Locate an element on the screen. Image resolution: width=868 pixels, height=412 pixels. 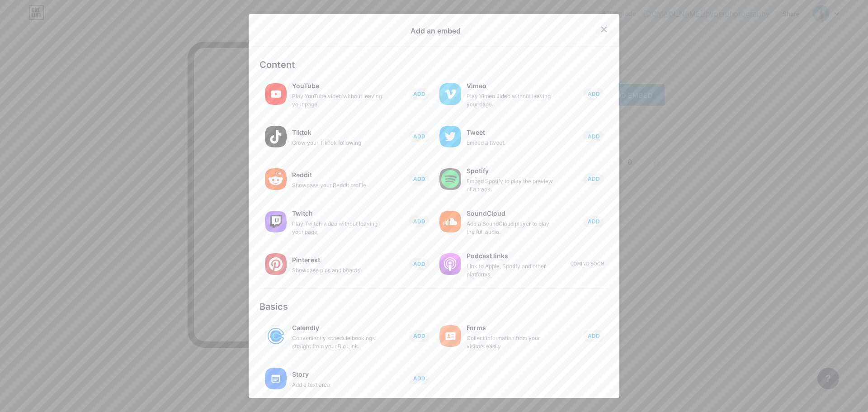
div: Add an embed is located at coordinates (435, 30).